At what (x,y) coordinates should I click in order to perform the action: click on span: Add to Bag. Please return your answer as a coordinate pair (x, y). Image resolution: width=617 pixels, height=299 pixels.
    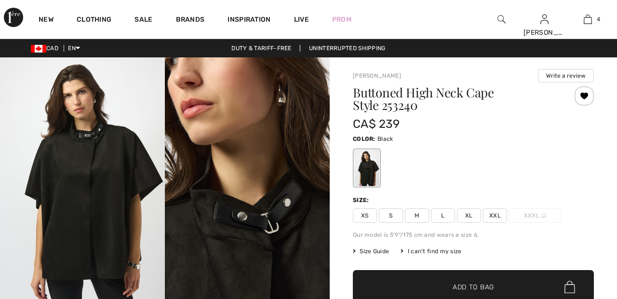
    Looking at the image, I should click on (474, 287).